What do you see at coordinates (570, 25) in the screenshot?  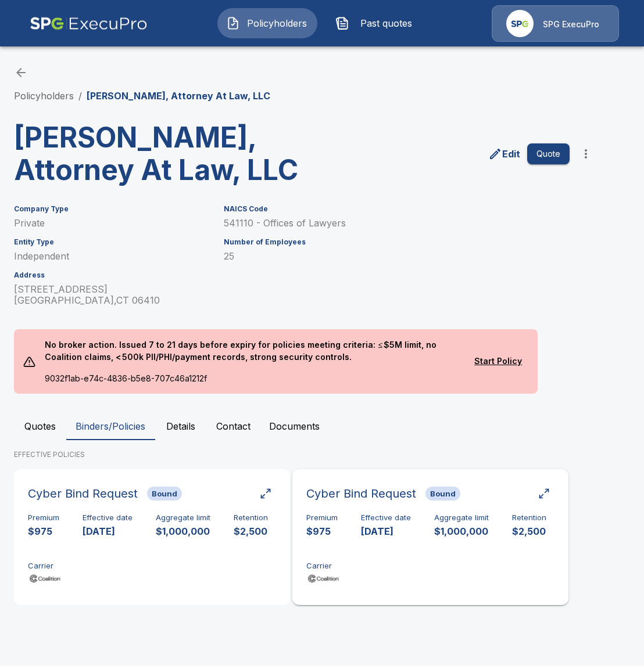 I see `p: SPG ExecuPro` at bounding box center [570, 25].